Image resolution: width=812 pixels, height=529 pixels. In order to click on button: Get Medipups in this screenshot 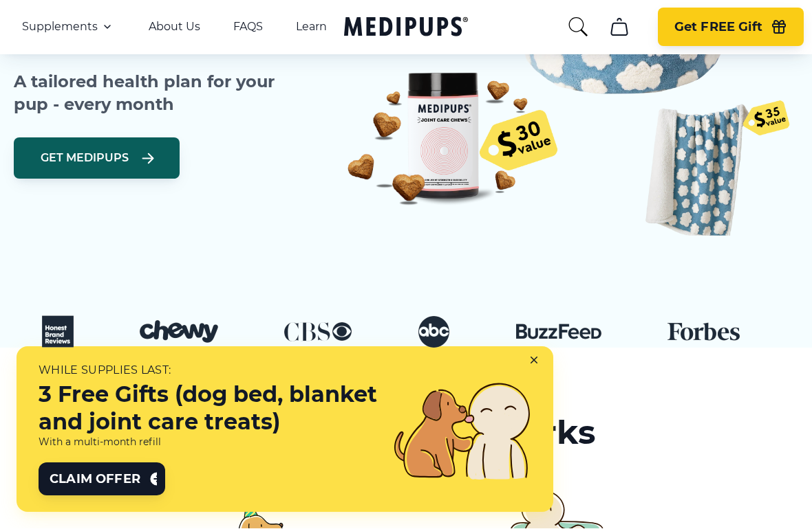, I will do `click(96, 159)`.